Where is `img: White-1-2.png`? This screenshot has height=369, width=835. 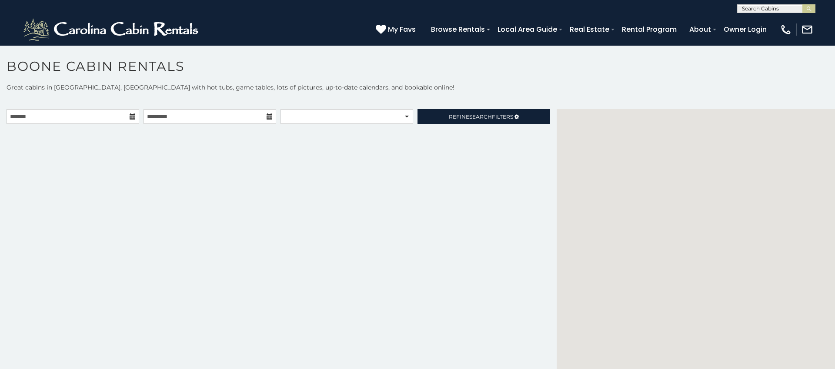
img: White-1-2.png is located at coordinates (112, 30).